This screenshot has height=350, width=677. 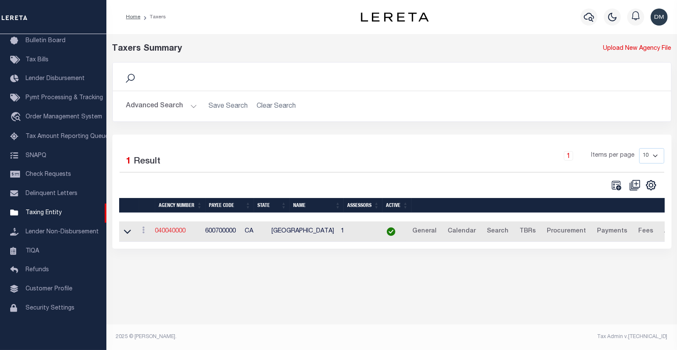 What do you see at coordinates (646, 232) in the screenshot?
I see `a: Fees` at bounding box center [646, 232].